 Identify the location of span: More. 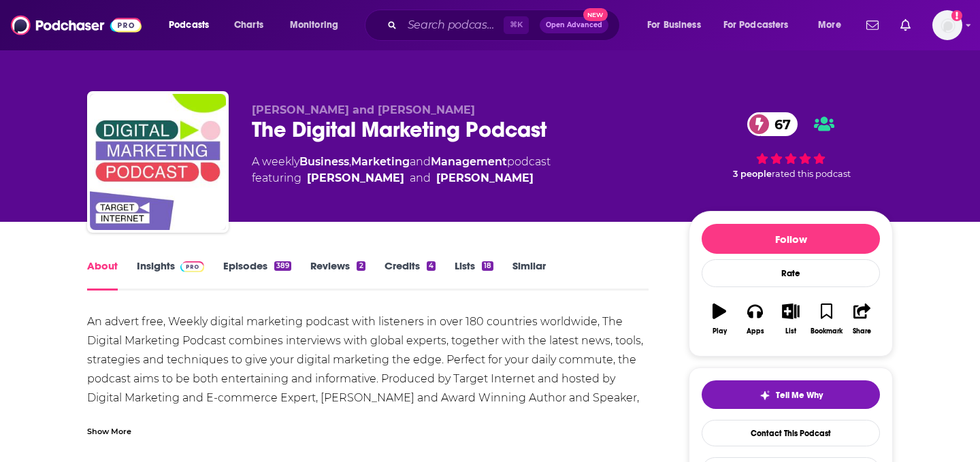
(830, 26).